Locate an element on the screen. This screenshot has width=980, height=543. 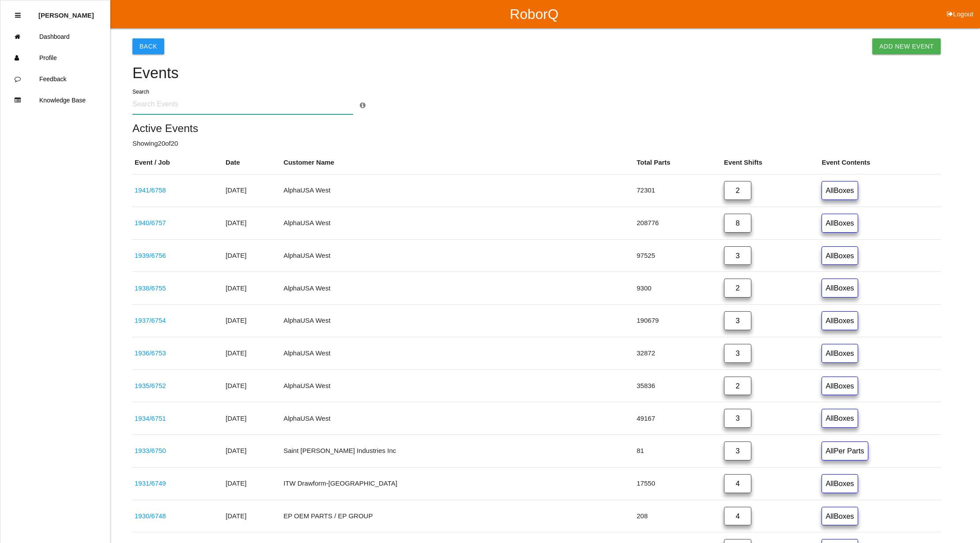
th: Customer Name is located at coordinates (457, 163).